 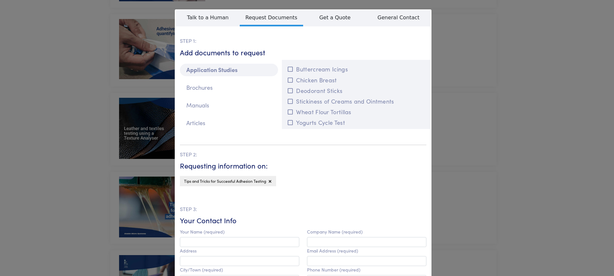 What do you see at coordinates (229, 105) in the screenshot?
I see `p: Manuals` at bounding box center [229, 105].